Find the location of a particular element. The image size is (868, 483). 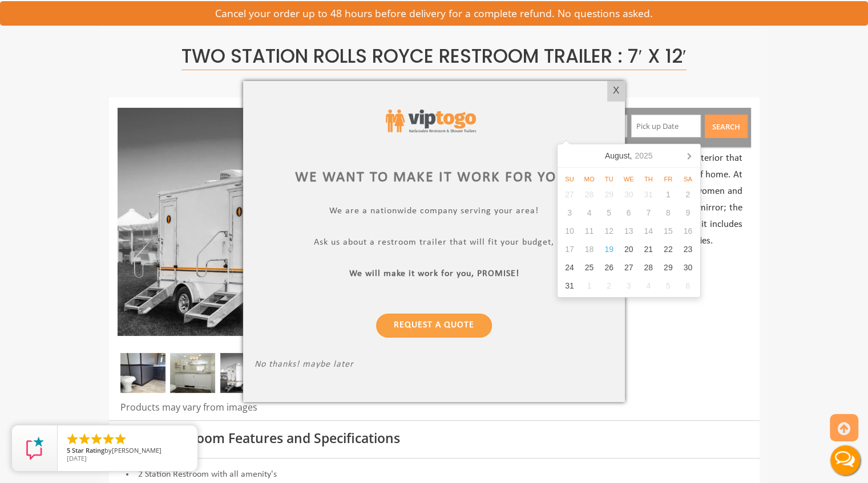

div: 23 is located at coordinates (688, 249).